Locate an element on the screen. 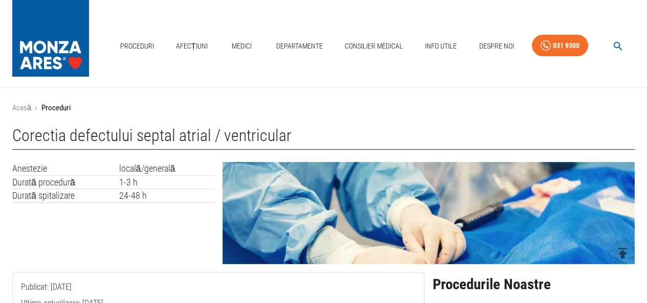  a: Medici is located at coordinates (242, 46).